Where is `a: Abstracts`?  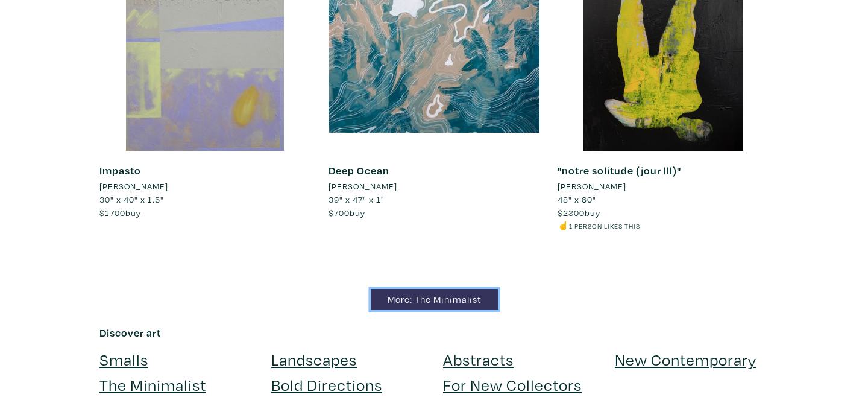
a: Abstracts is located at coordinates (478, 358).